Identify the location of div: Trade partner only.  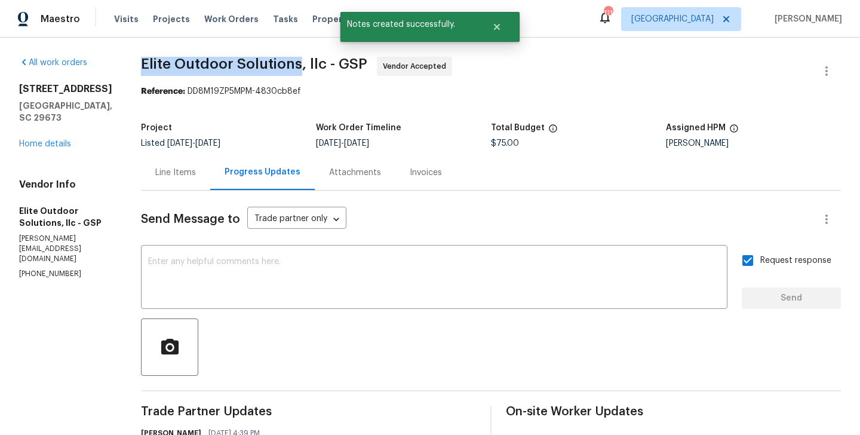
(297, 219).